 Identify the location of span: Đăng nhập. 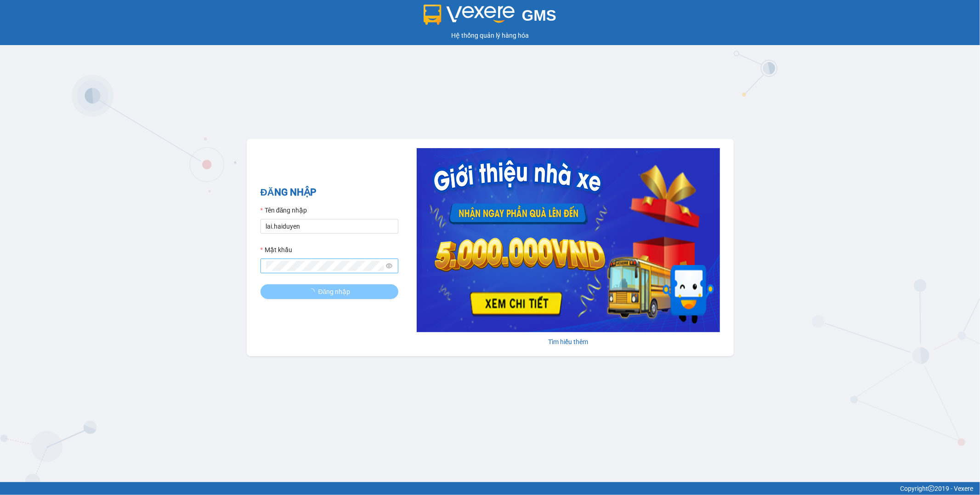
(335, 292).